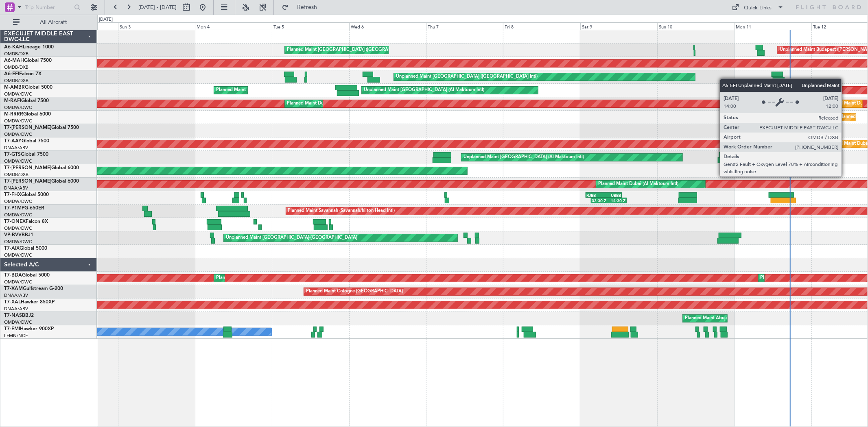 Image resolution: width=868 pixels, height=427 pixels. I want to click on span: T7-FHX, so click(13, 194).